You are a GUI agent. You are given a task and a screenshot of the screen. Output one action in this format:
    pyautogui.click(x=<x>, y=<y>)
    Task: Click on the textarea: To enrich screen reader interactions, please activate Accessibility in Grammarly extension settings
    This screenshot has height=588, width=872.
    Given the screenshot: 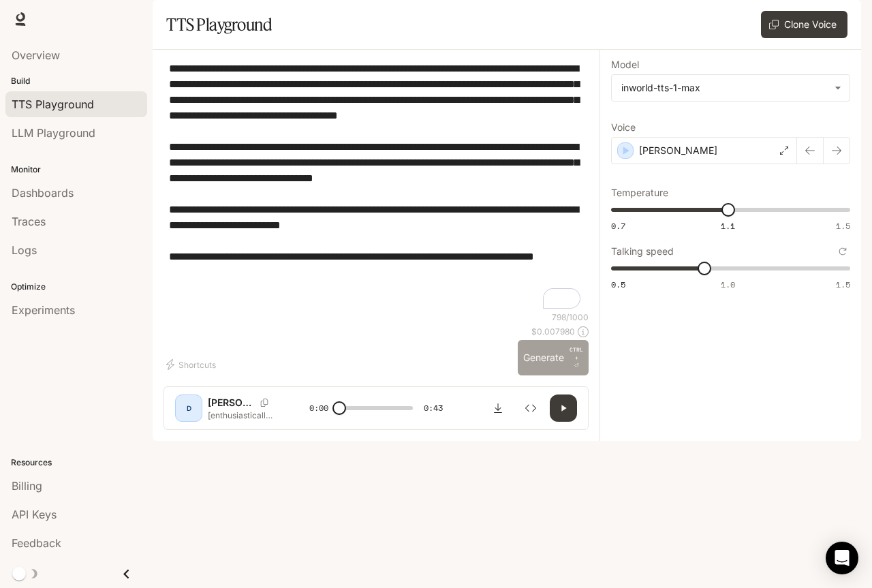 What is the action you would take?
    pyautogui.click(x=376, y=186)
    